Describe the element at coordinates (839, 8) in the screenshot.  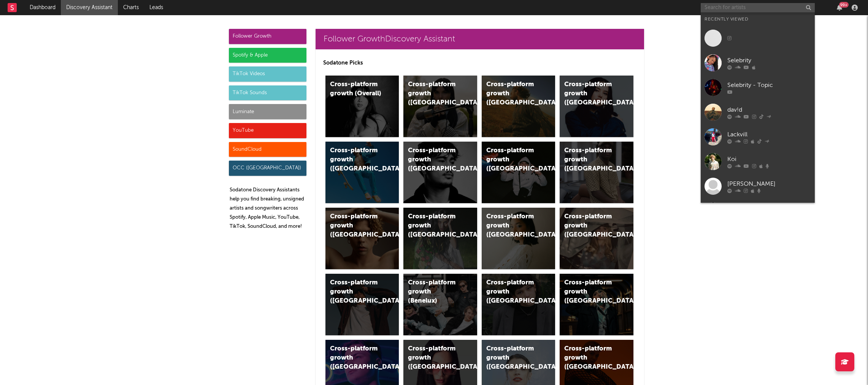
I see `button: 99+` at that location.